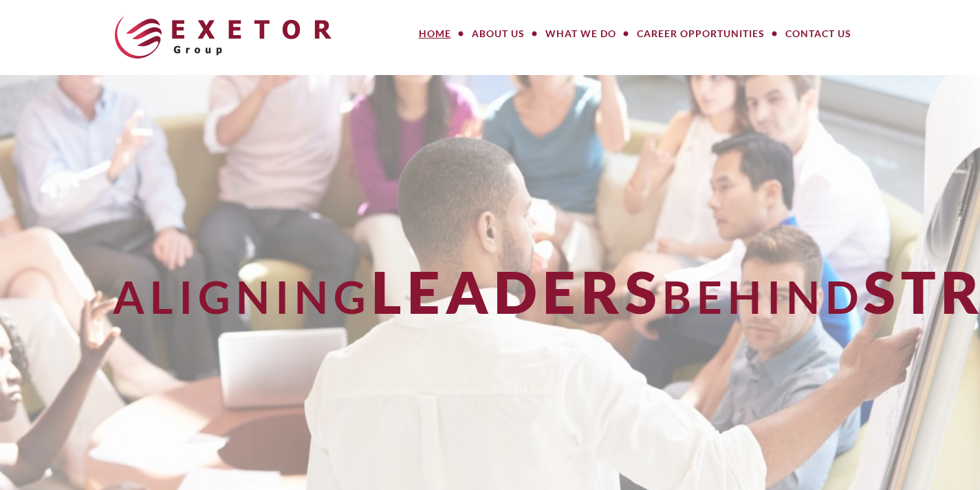  What do you see at coordinates (581, 33) in the screenshot?
I see `a: What We Do` at bounding box center [581, 33].